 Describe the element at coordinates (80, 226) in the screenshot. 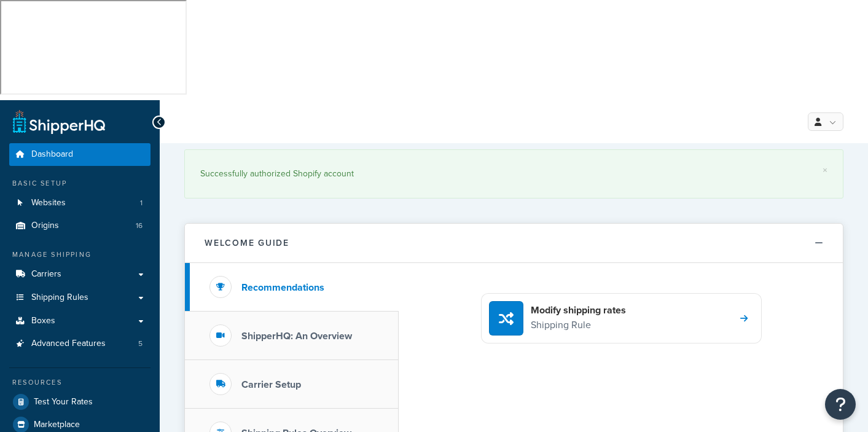

I see `li: Origins` at that location.